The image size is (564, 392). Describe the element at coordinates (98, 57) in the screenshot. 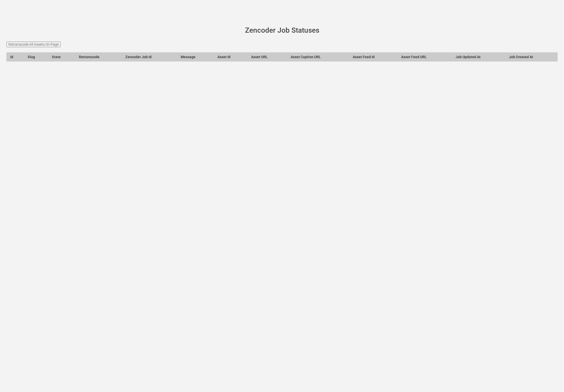

I see `th: Retranscode` at that location.